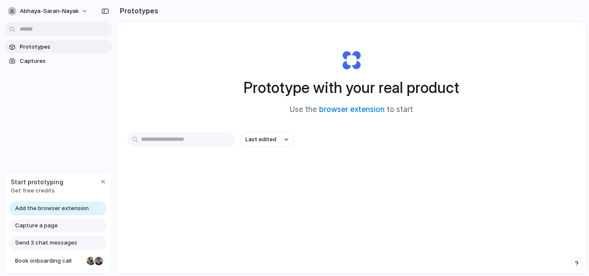 The height and width of the screenshot is (276, 589). I want to click on span: Captures, so click(64, 61).